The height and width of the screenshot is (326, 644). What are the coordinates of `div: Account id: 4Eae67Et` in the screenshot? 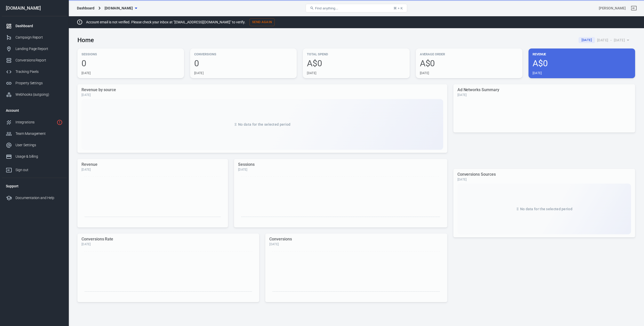 It's located at (612, 8).